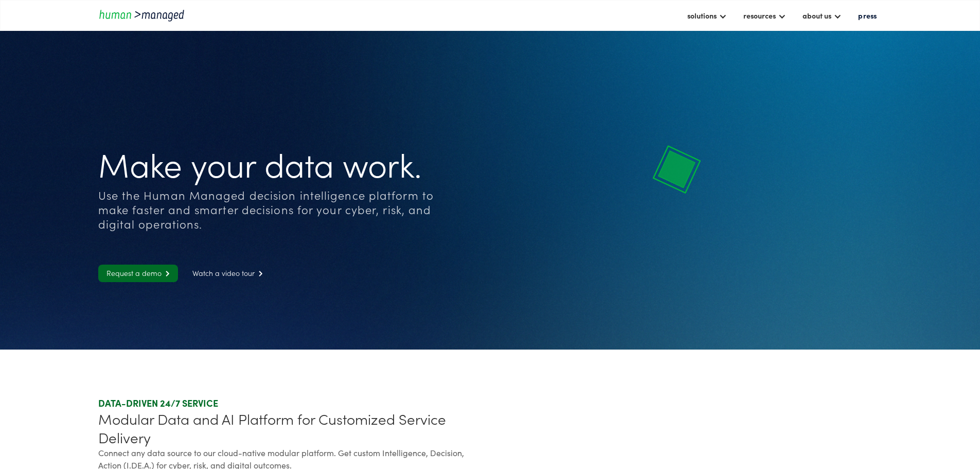 The height and width of the screenshot is (469, 980). What do you see at coordinates (268, 210) in the screenshot?
I see `div: Use the Human Managed decision intelligence platform to make faster and smarter decisions for you...` at bounding box center [268, 210].